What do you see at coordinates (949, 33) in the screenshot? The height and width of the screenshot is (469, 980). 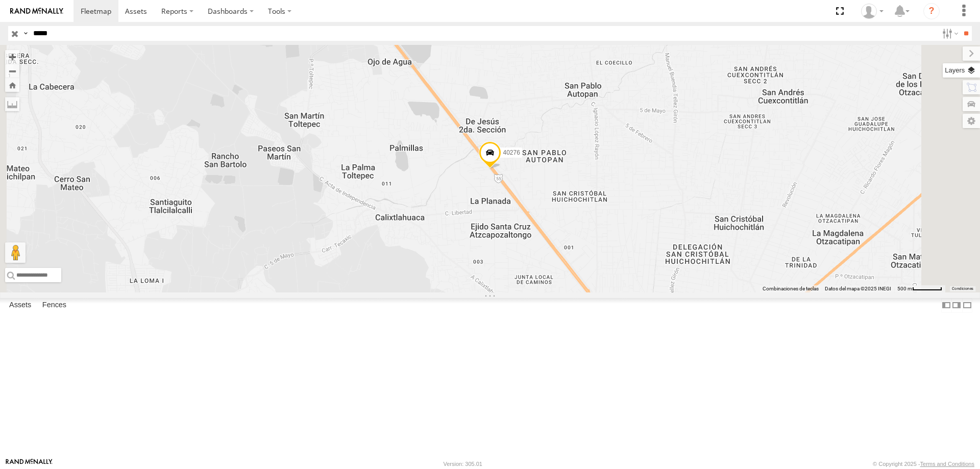 I see `label: Search Filter Options` at bounding box center [949, 33].